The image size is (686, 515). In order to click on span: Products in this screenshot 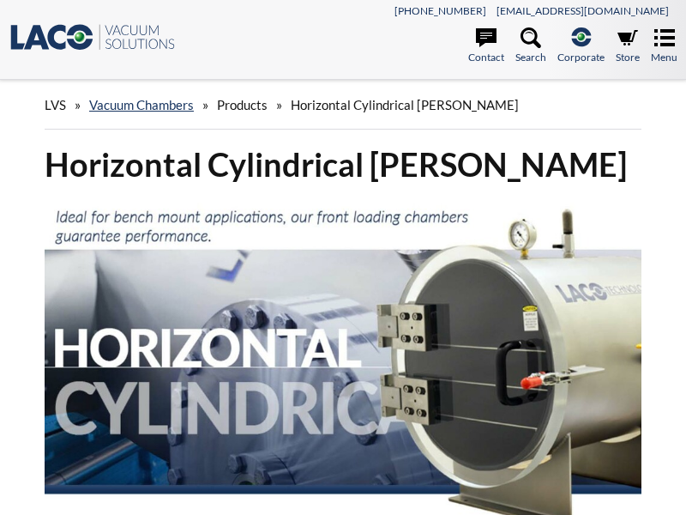, I will do `click(242, 105)`.